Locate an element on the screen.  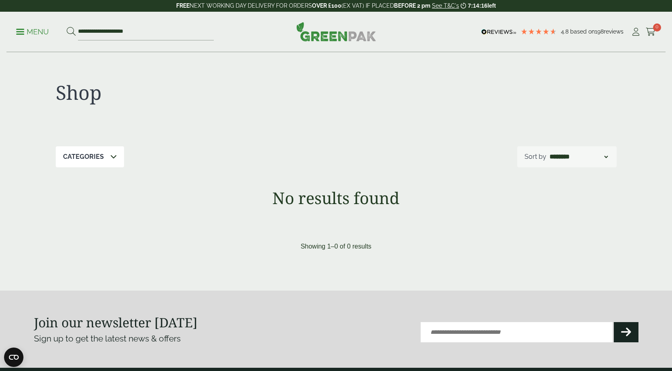
strong: FREE is located at coordinates (183, 6).